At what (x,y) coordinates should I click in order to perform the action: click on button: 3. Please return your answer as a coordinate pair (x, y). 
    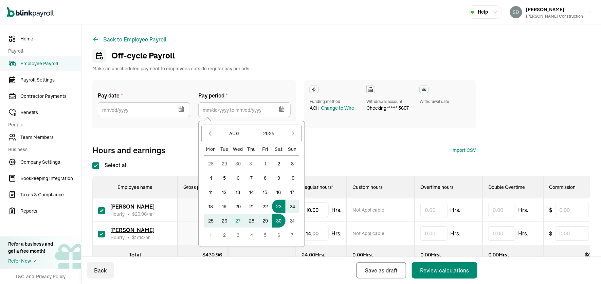
    Looking at the image, I should click on (292, 164).